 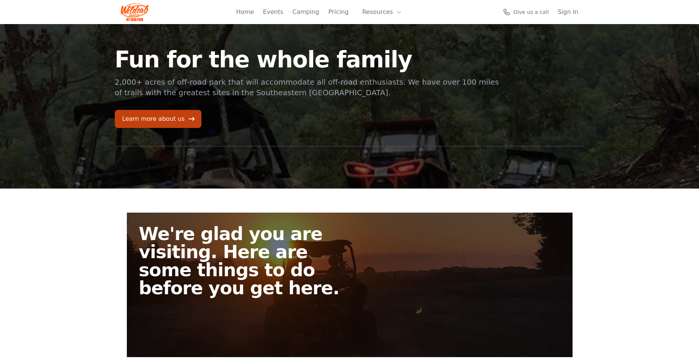 I want to click on a: Sign In, so click(x=568, y=12).